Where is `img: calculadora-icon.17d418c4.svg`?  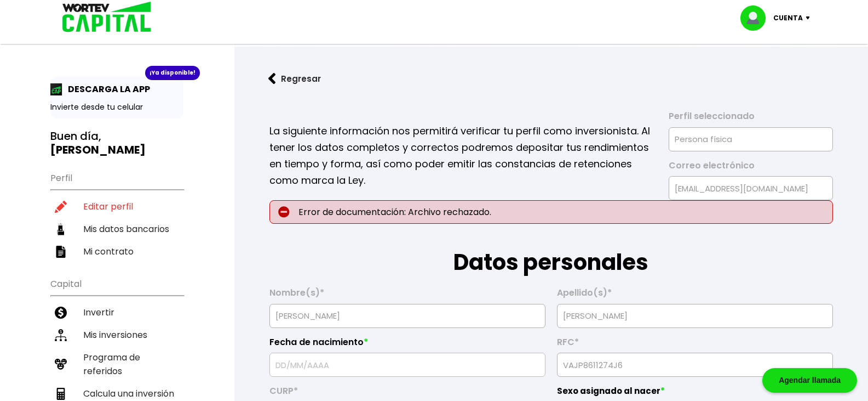 img: calculadora-icon.17d418c4.svg is located at coordinates (60, 393).